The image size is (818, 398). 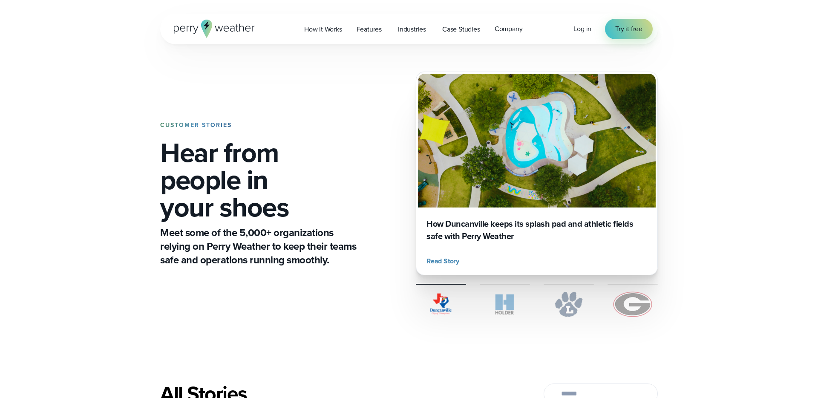 I want to click on p: Meet some of the 5,000+ organizations relying on Perry Weather to keep their teams safe and opera..., so click(x=260, y=246).